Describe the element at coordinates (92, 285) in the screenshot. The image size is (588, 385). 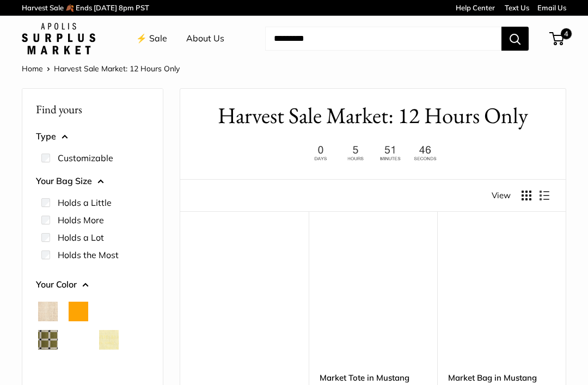
I see `button: Your Color` at that location.